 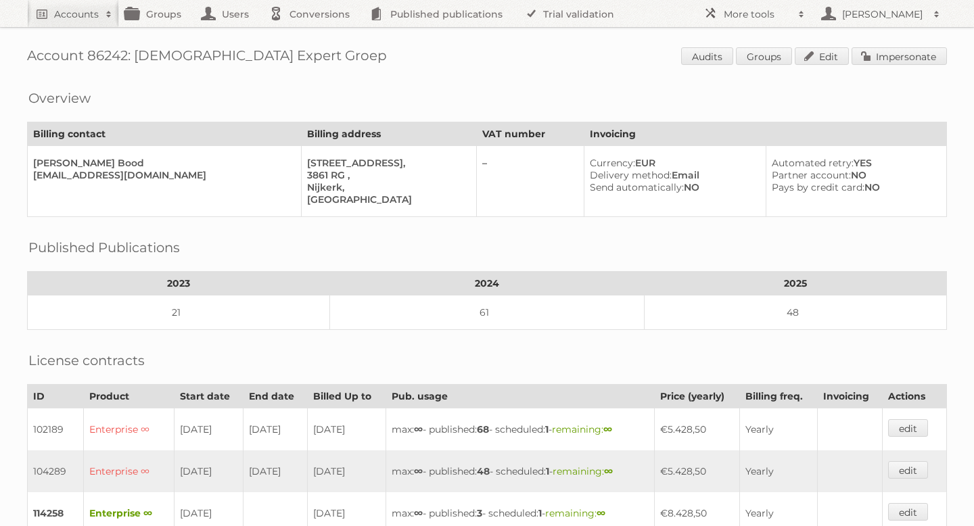 What do you see at coordinates (672, 163) in the screenshot?
I see `div: EUR` at bounding box center [672, 163].